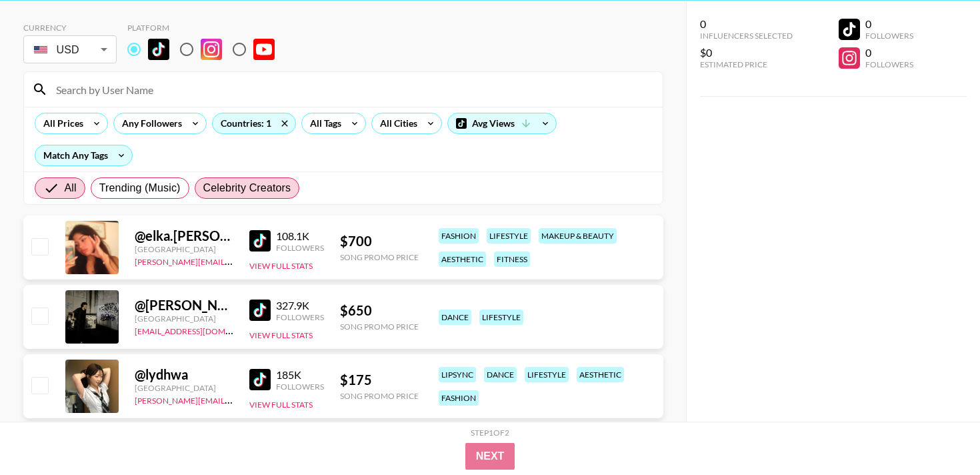  What do you see at coordinates (490, 456) in the screenshot?
I see `button: Next` at bounding box center [490, 456].